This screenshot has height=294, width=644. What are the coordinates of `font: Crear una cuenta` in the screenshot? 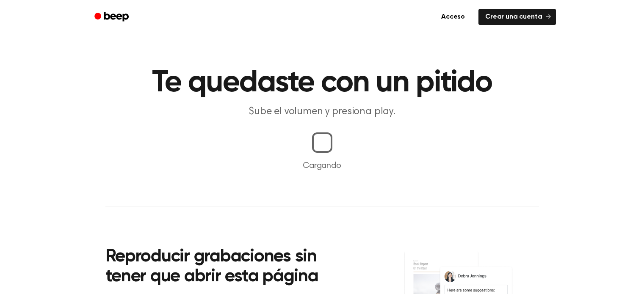 It's located at (514, 17).